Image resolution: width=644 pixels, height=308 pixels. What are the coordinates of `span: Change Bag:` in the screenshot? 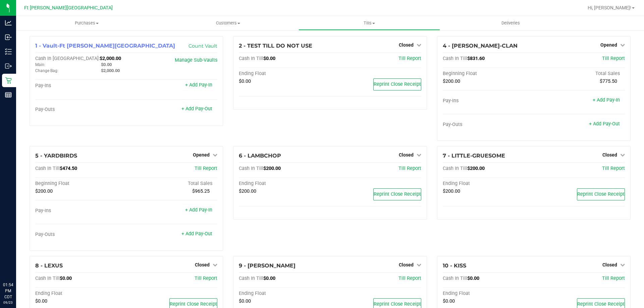 It's located at (47, 71).